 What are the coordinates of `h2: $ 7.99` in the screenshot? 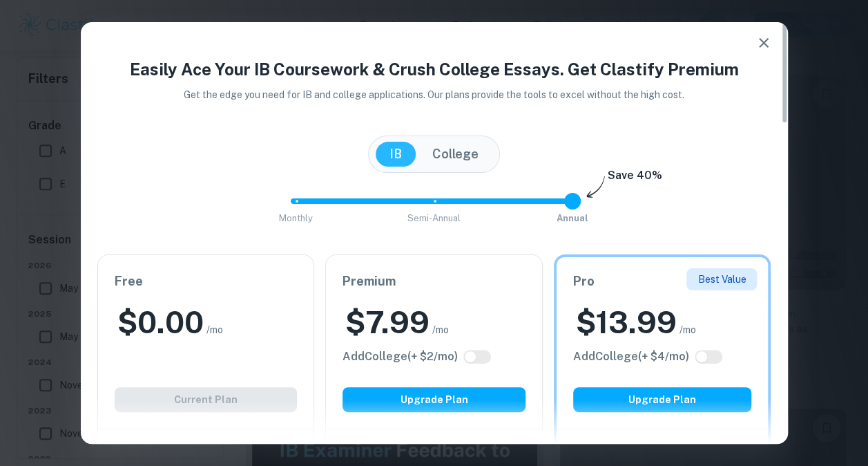 It's located at (388, 322).